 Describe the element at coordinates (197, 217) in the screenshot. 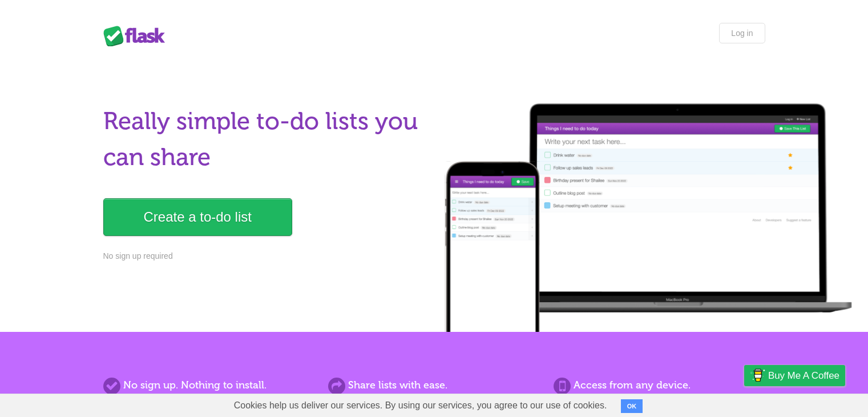

I see `a: Create a to-do list` at that location.